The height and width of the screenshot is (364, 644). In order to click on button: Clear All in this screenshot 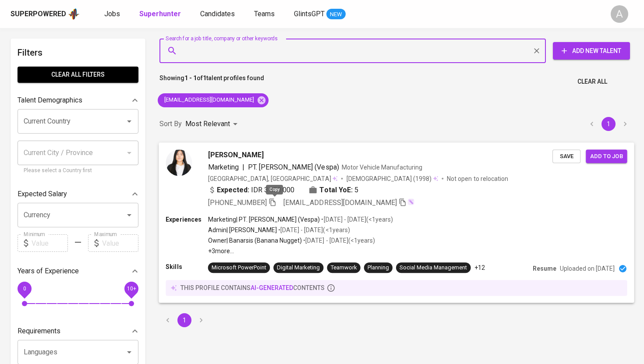, I will do `click(592, 82)`.